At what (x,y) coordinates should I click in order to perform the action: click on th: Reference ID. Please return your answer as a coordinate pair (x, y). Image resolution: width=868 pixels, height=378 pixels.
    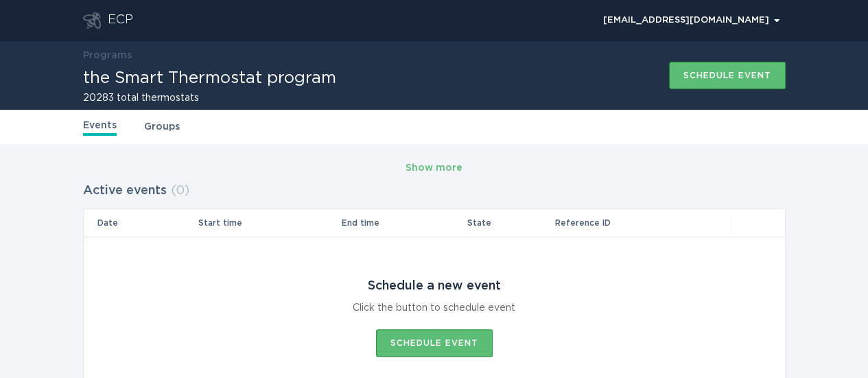
    Looking at the image, I should click on (642, 222).